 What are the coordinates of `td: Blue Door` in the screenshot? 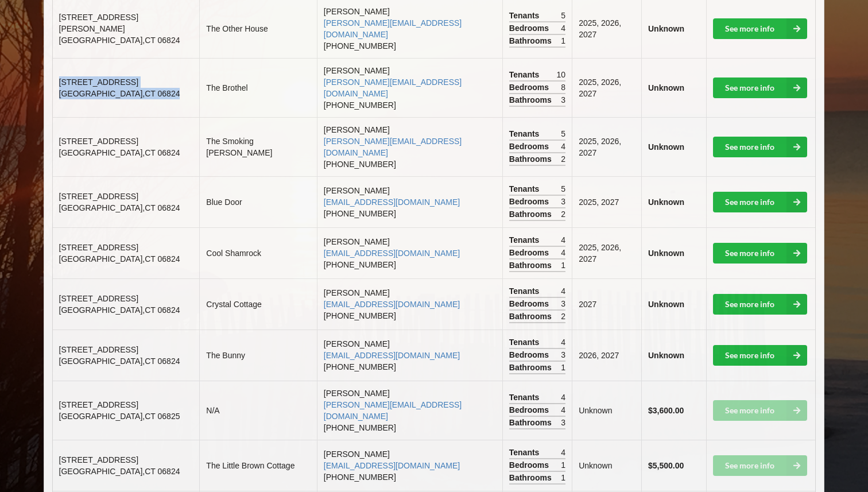 It's located at (258, 201).